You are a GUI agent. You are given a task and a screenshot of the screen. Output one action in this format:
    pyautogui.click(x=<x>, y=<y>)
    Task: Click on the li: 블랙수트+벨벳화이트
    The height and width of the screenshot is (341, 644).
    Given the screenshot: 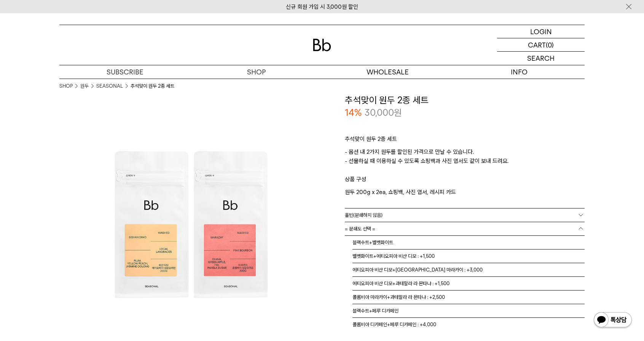 What is the action you would take?
    pyautogui.click(x=468, y=243)
    